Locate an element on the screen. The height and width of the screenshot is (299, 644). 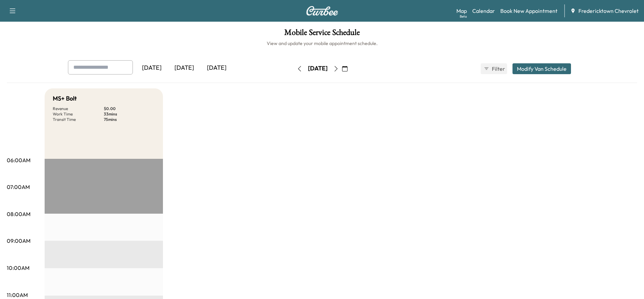
p: Work Time is located at coordinates (78, 114).